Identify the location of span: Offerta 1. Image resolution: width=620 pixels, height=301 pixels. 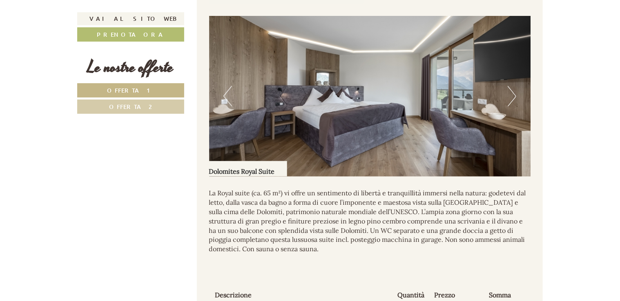
(131, 90).